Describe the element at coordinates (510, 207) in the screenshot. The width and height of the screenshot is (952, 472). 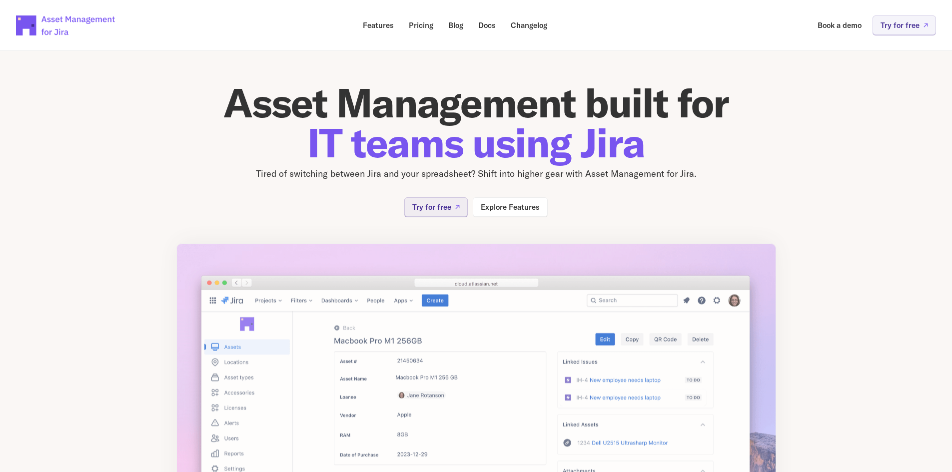
I see `a: Explore Features` at that location.